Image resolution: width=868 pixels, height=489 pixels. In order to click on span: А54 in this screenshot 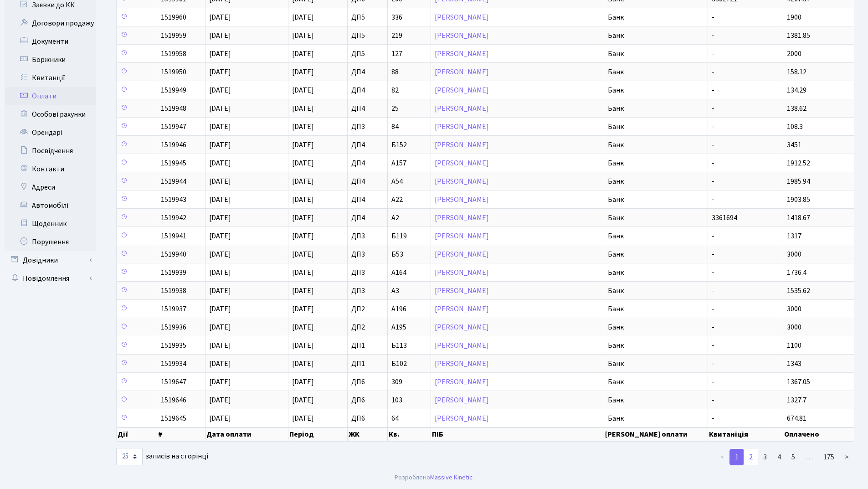, I will do `click(409, 181)`.